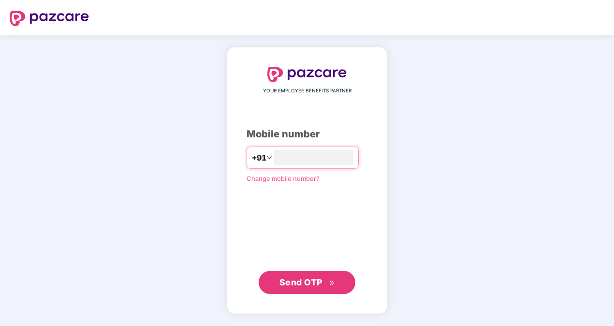 This screenshot has width=614, height=326. What do you see at coordinates (259, 158) in the screenshot?
I see `span: +91` at bounding box center [259, 158].